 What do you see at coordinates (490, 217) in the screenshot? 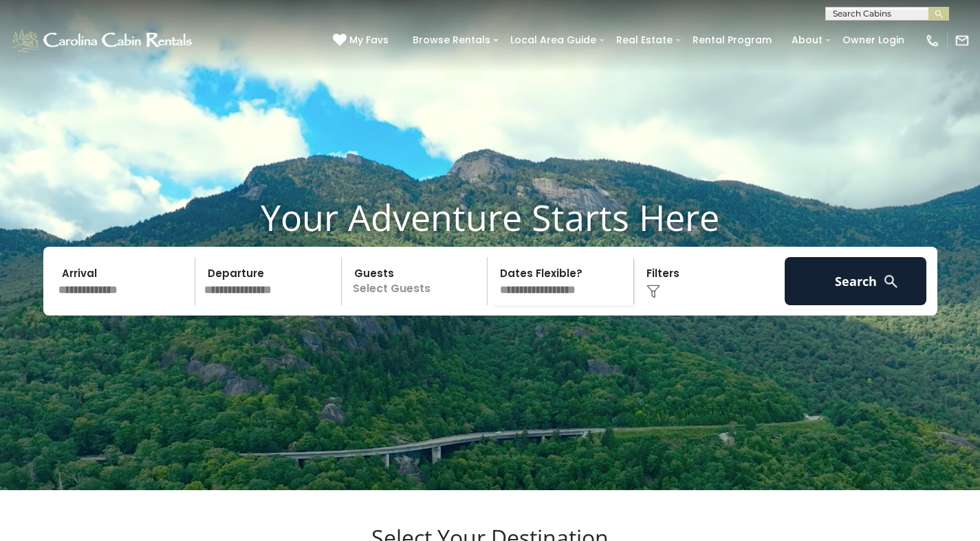
I see `h1: Your Adventure Starts Here` at bounding box center [490, 217].